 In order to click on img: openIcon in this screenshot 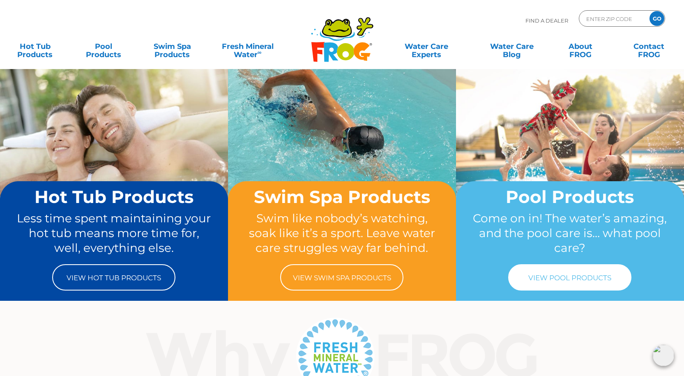, I will do `click(664, 355)`.